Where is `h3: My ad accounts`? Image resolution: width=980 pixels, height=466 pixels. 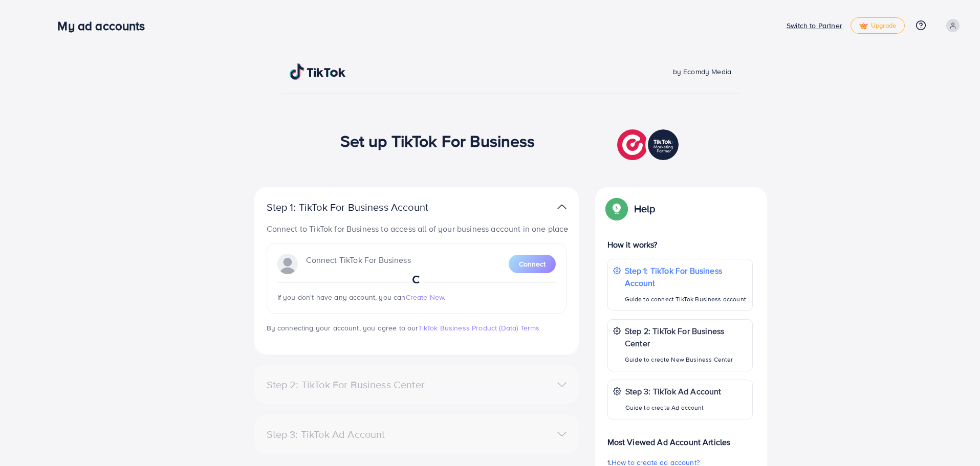
h3: My ad accounts is located at coordinates (105, 25).